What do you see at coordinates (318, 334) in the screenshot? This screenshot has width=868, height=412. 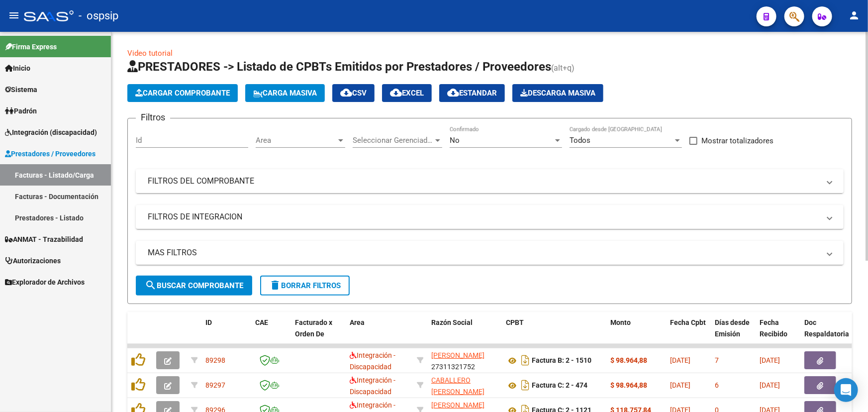 I see `datatable-header-cell: Facturado x Orden De` at bounding box center [318, 334].